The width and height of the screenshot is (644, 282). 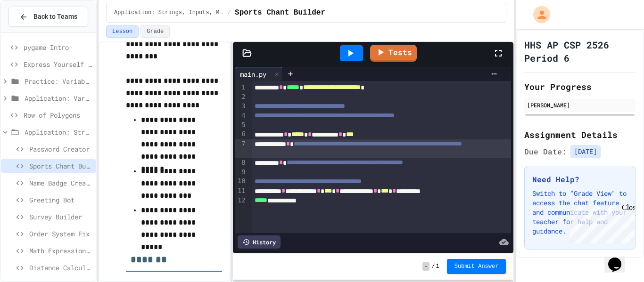 I want to click on span: Practice: Variables/Print, so click(x=58, y=81).